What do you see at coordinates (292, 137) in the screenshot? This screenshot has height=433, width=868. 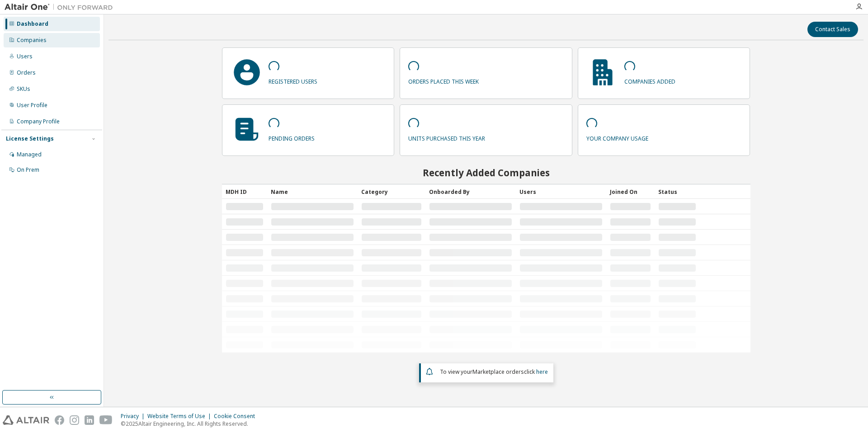 I see `p: pending orders` at bounding box center [292, 137].